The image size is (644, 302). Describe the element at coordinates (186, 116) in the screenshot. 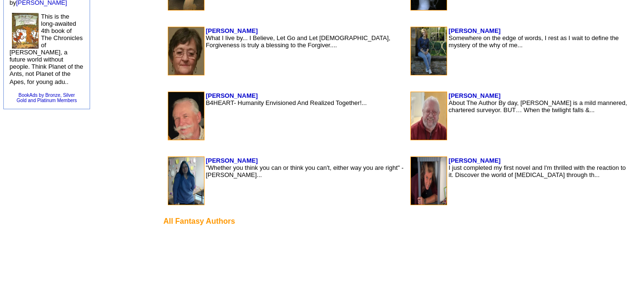

I see `img: 164657.jpg` at that location.